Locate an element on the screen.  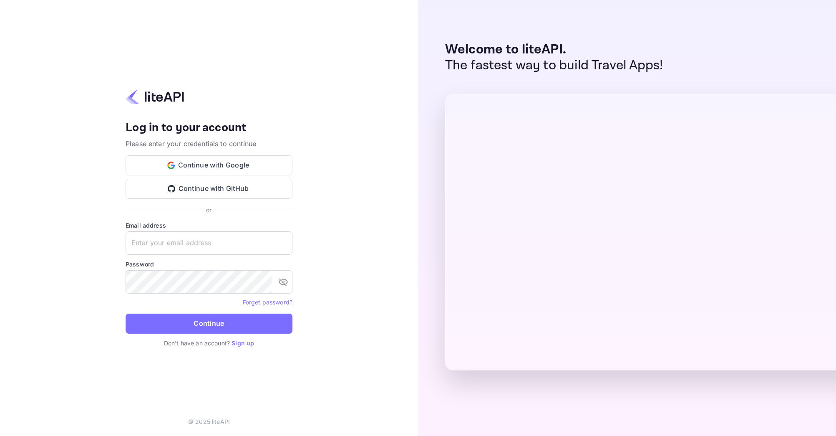
button: Continue with GitHub is located at coordinates (209, 189).